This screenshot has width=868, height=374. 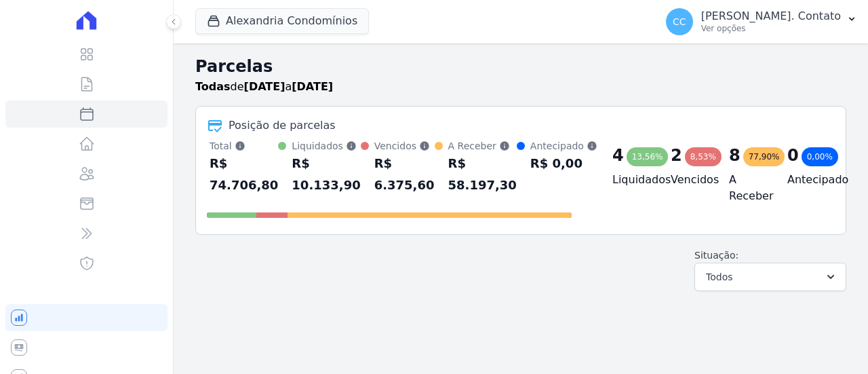 What do you see at coordinates (680, 22) in the screenshot?
I see `span: CC` at bounding box center [680, 22].